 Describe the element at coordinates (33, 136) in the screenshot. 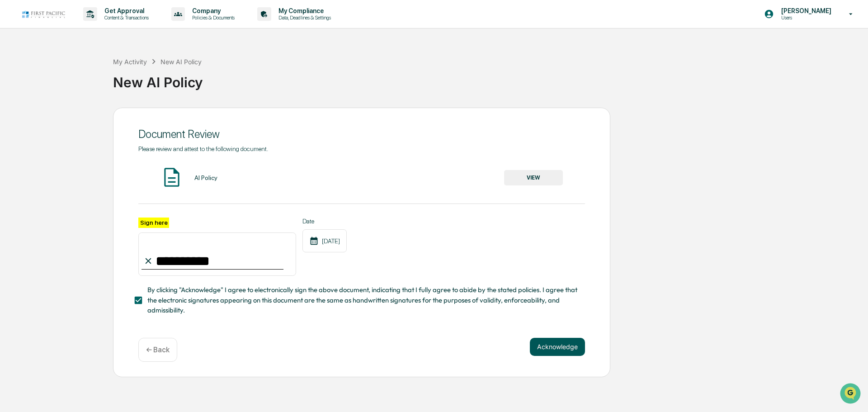

I see `a: 🔎Data Lookup` at that location.